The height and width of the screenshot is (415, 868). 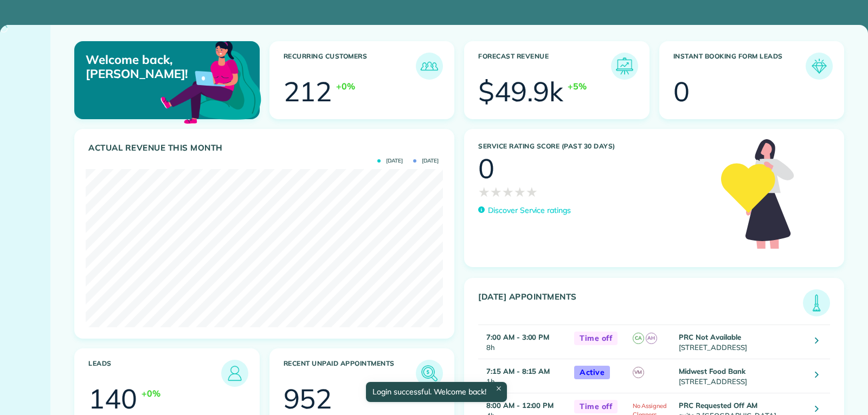 What do you see at coordinates (709, 337) in the screenshot?
I see `strong: PRC Not Available` at bounding box center [709, 337].